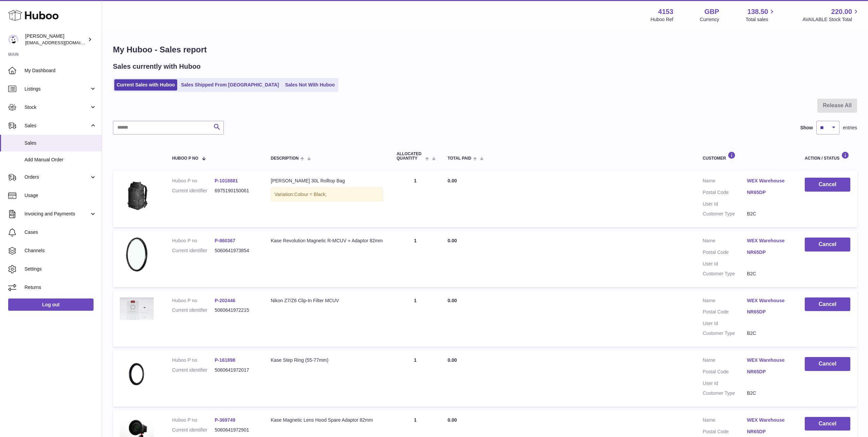  What do you see at coordinates (57, 177) in the screenshot?
I see `span: Orders` at bounding box center [57, 177].